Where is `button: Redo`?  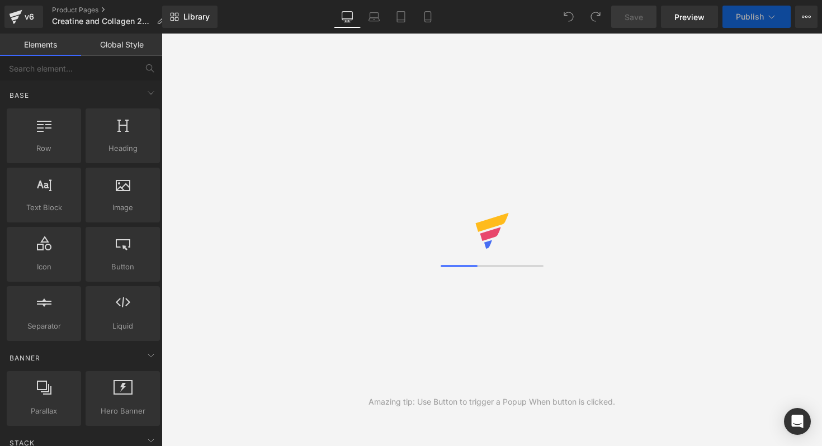 button: Redo is located at coordinates (596, 17).